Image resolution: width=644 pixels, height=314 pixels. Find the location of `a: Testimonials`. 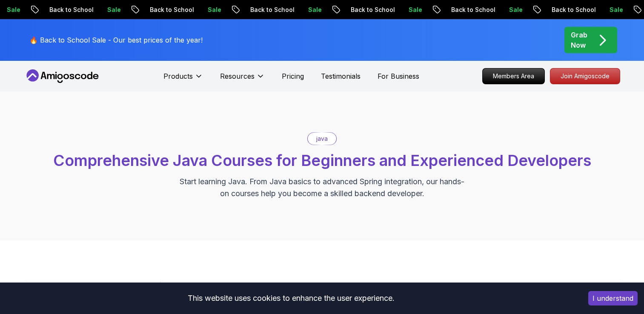

a: Testimonials is located at coordinates (341, 76).